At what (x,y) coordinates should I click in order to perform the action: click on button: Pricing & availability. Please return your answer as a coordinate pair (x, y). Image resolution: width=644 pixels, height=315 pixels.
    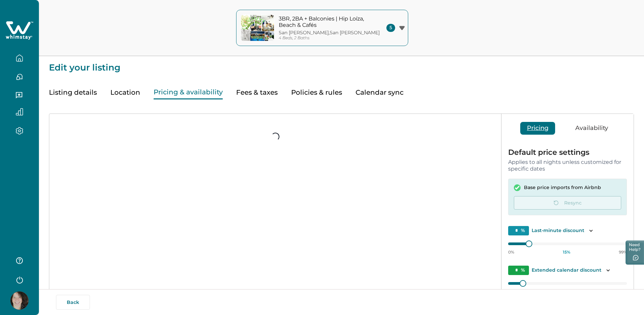
    Looking at the image, I should click on (188, 93).